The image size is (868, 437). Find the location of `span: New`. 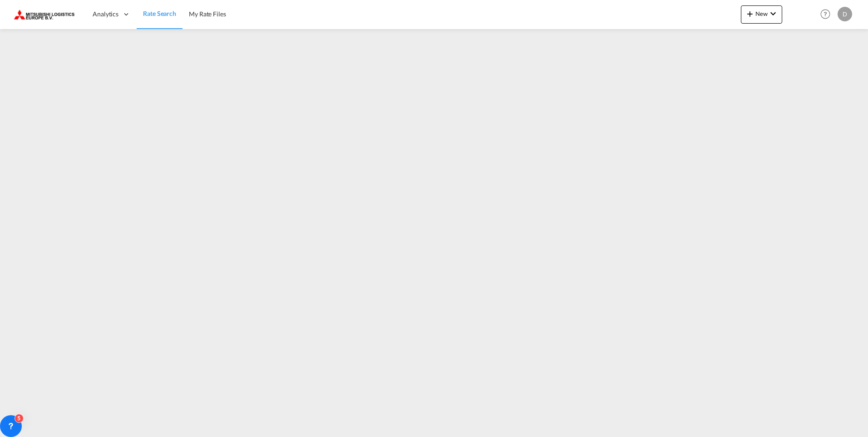

span: New is located at coordinates (761, 14).